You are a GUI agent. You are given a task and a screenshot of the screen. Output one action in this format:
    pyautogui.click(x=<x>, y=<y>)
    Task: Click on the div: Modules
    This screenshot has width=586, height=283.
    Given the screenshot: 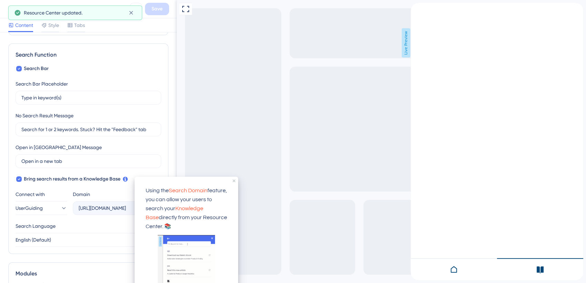 What is the action you would take?
    pyautogui.click(x=88, y=274)
    